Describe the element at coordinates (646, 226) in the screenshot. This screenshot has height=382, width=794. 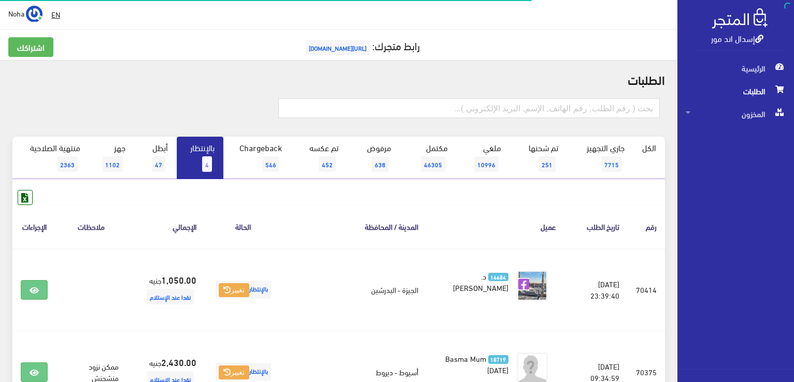
I see `th: رقم` at that location.